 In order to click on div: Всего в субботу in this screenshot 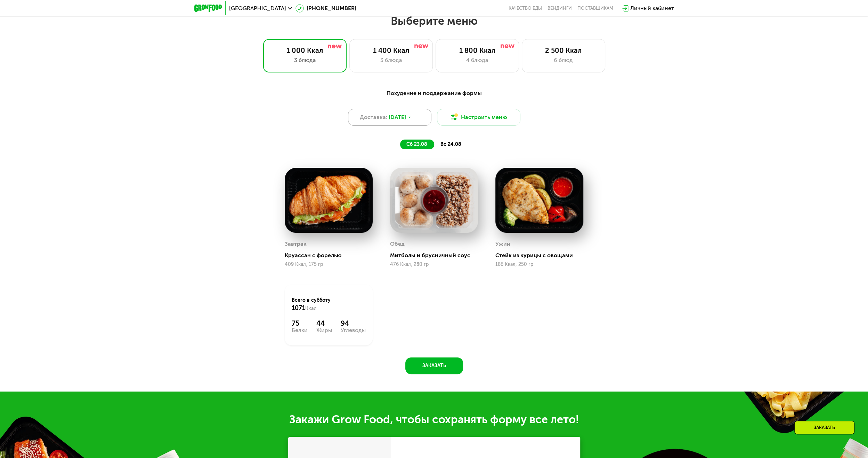, I will do `click(328, 304)`.